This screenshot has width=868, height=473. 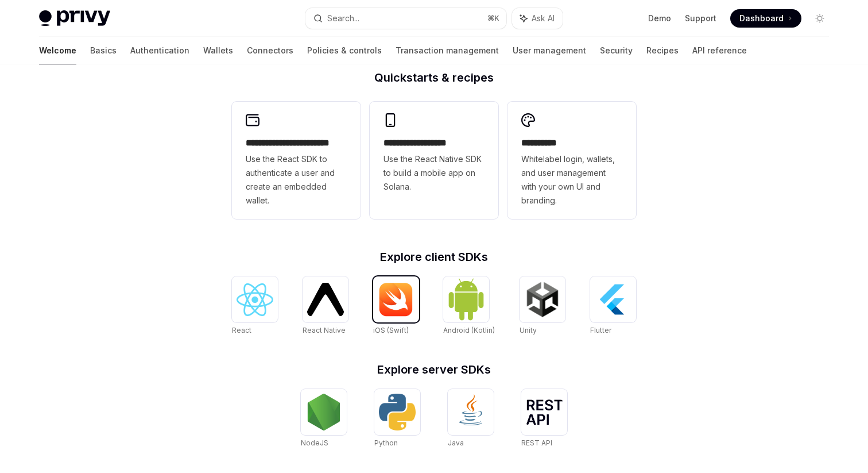 I want to click on span: REST API, so click(x=537, y=442).